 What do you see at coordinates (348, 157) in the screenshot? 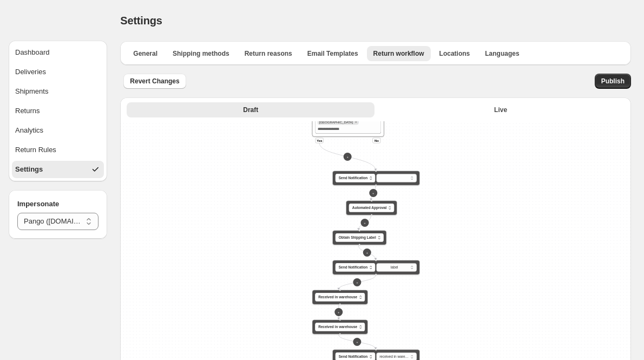
I see `g: Edge from 21e65d27-296f-47a0-9b1b-d7dce16ea965 to e12631c3-e6c2-4cbb-8dd2-73409d15bba4` at bounding box center [348, 157].